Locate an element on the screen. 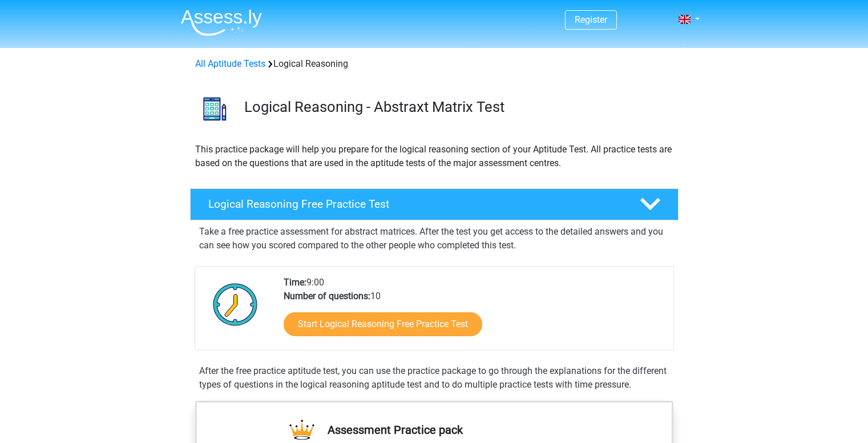 The image size is (868, 443). img: Clock is located at coordinates (236, 304).